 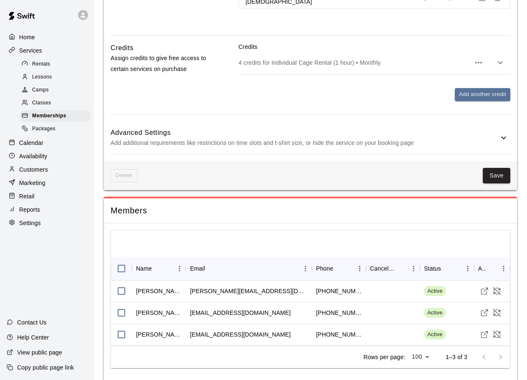 What do you see at coordinates (55, 103) in the screenshot?
I see `div: Classes` at bounding box center [55, 103].